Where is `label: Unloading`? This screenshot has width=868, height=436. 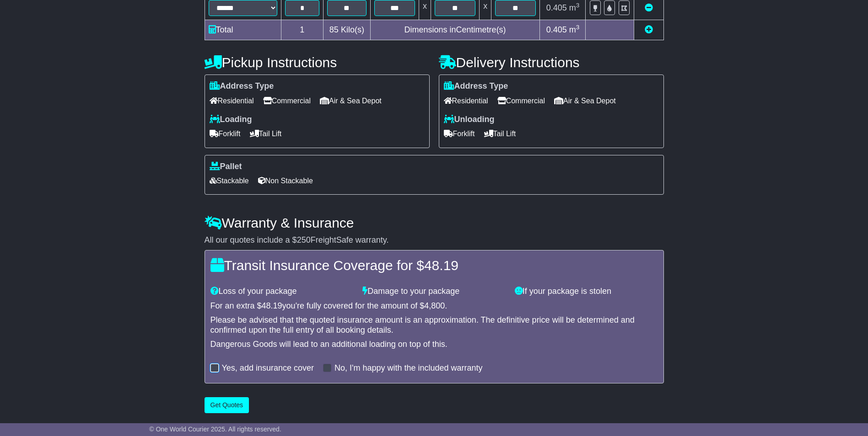
label: Unloading is located at coordinates (469, 120).